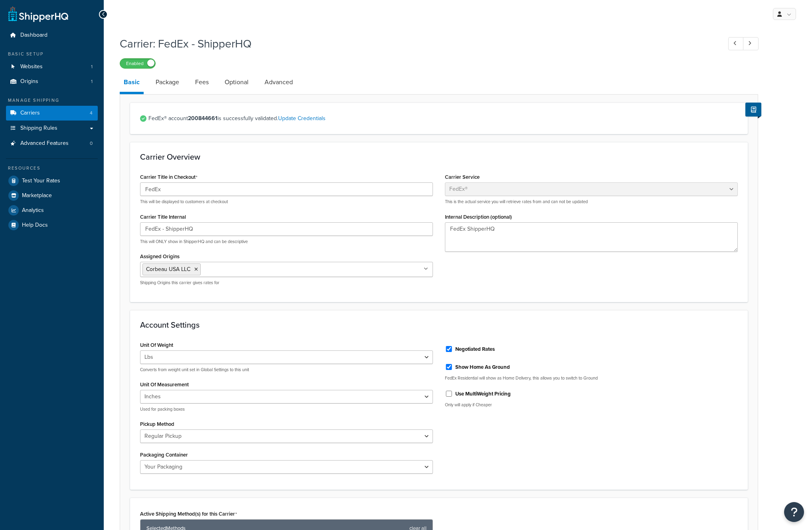  I want to click on h1: Carrier: FedEx - ShipperHQ, so click(416, 43).